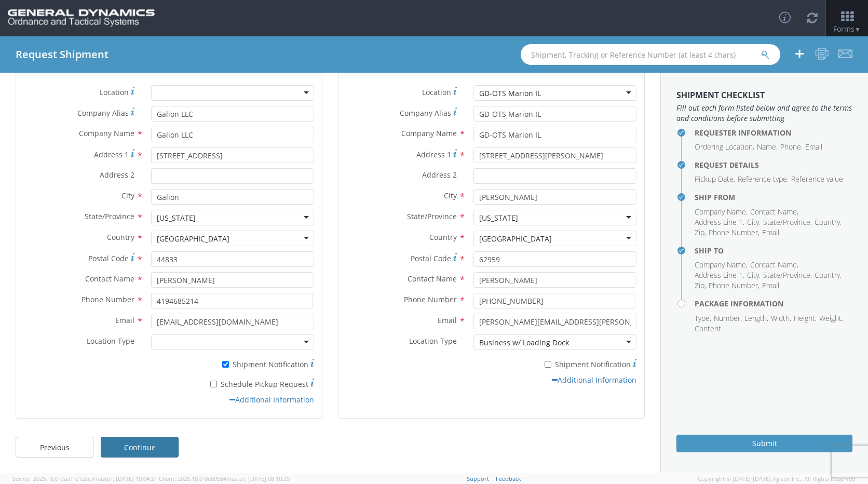  Describe the element at coordinates (478, 479) in the screenshot. I see `a: Support` at that location.